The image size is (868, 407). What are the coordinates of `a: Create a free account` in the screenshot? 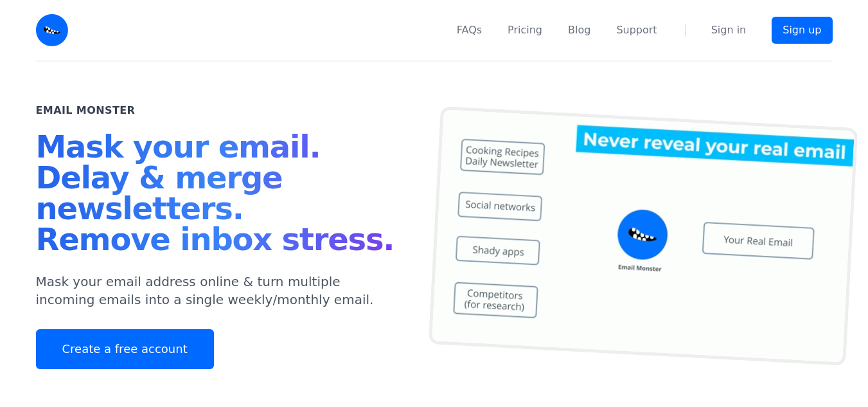 It's located at (125, 349).